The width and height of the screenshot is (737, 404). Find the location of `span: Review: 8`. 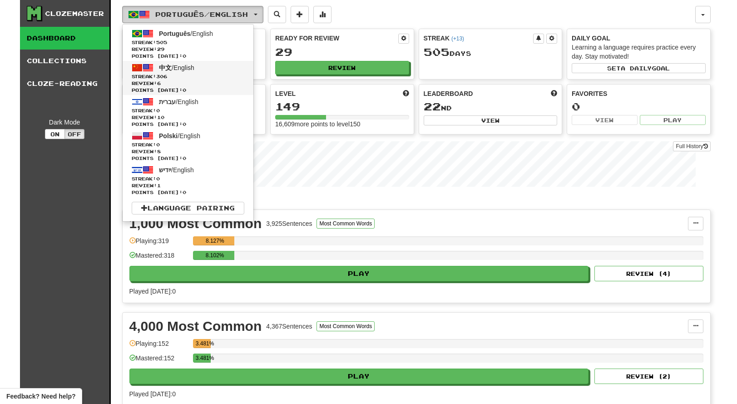

span: Review: 8 is located at coordinates (188, 151).